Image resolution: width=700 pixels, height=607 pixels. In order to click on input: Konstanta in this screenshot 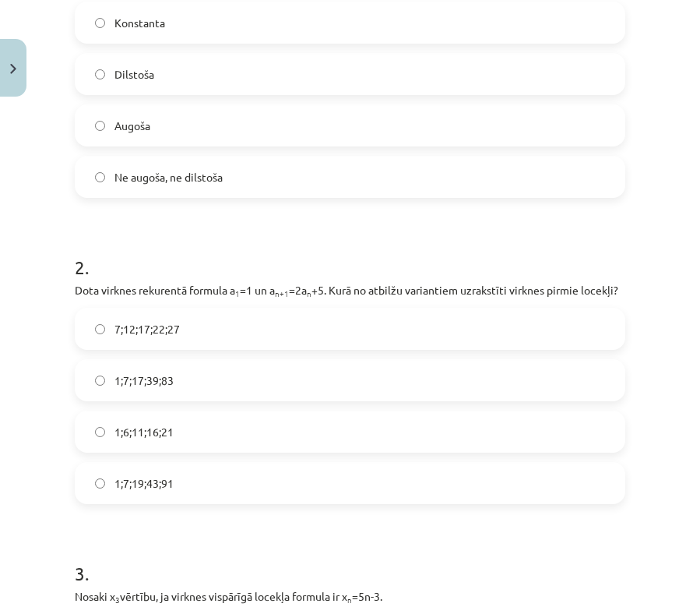, I will do `click(99, 23)`.